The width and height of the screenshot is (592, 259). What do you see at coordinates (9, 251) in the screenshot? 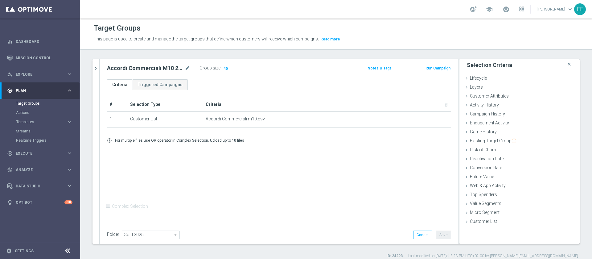
I see `i: settings` at bounding box center [9, 251].